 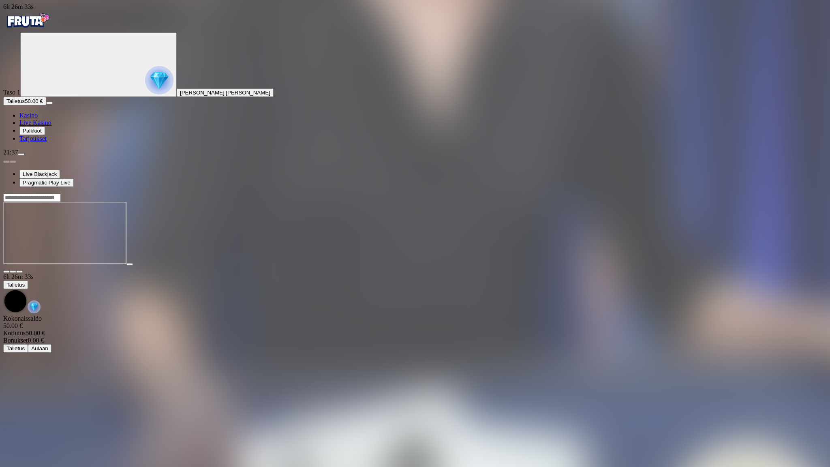 I want to click on span: Live Kasino, so click(x=35, y=122).